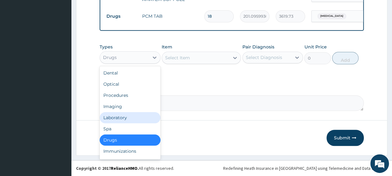  What do you see at coordinates (121, 16) in the screenshot?
I see `td: Drugs` at bounding box center [121, 16].